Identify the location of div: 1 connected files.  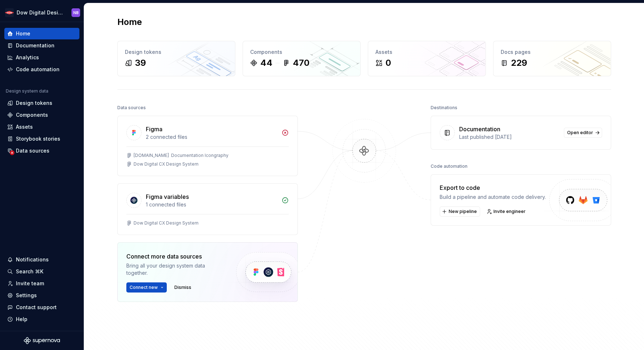
(212, 205).